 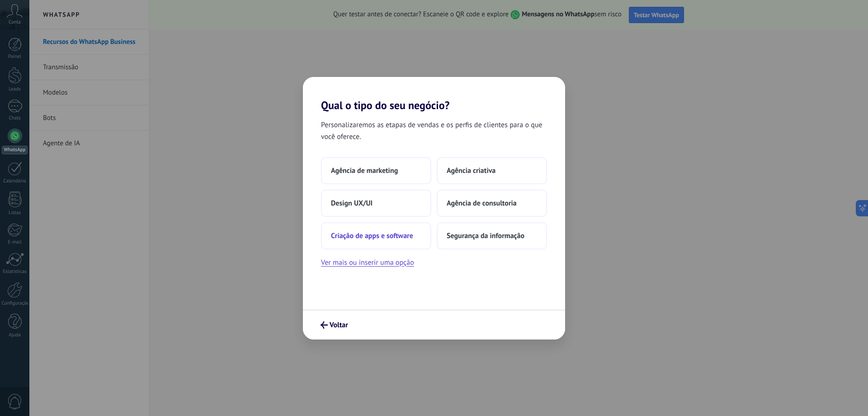 I want to click on span: Agência de consultoria, so click(x=481, y=203).